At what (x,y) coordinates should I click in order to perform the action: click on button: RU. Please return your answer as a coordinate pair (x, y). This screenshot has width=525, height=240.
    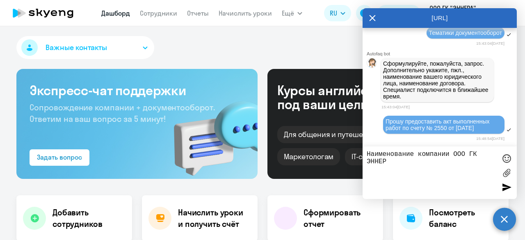
    Looking at the image, I should click on (338, 13).